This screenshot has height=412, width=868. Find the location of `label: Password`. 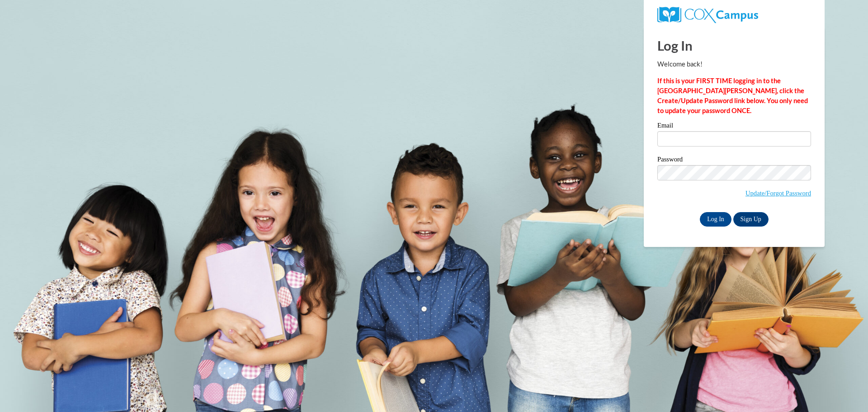

label: Password is located at coordinates (734, 160).